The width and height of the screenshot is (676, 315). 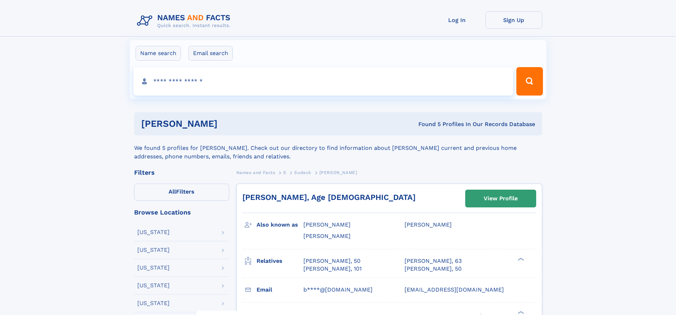 What do you see at coordinates (501, 198) in the screenshot?
I see `a: View Profile` at bounding box center [501, 198].